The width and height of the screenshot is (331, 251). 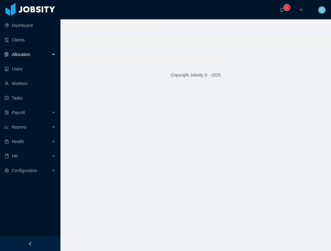 What do you see at coordinates (30, 25) in the screenshot?
I see `a: icon: pie-chartDashboard` at bounding box center [30, 25].